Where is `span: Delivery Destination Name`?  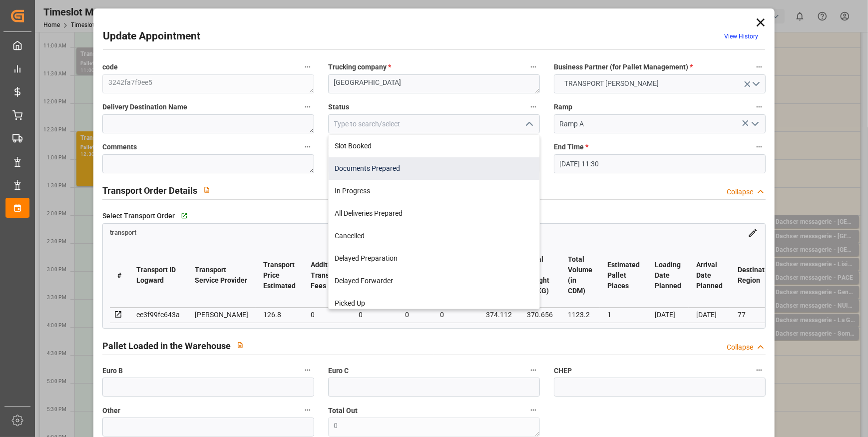
span: Delivery Destination Name is located at coordinates (145, 107).